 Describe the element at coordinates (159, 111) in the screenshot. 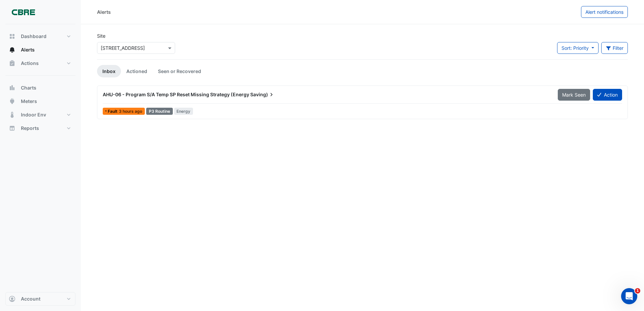

I see `div: P3 Routine` at that location.